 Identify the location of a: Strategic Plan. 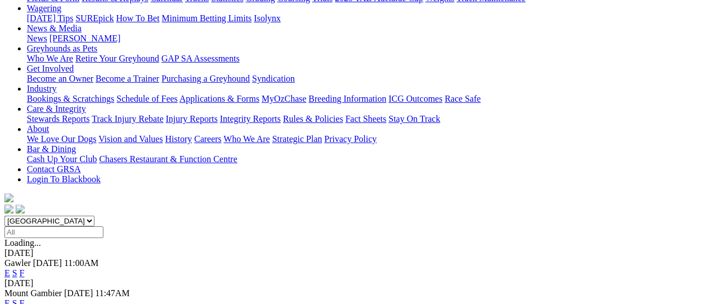
(297, 139).